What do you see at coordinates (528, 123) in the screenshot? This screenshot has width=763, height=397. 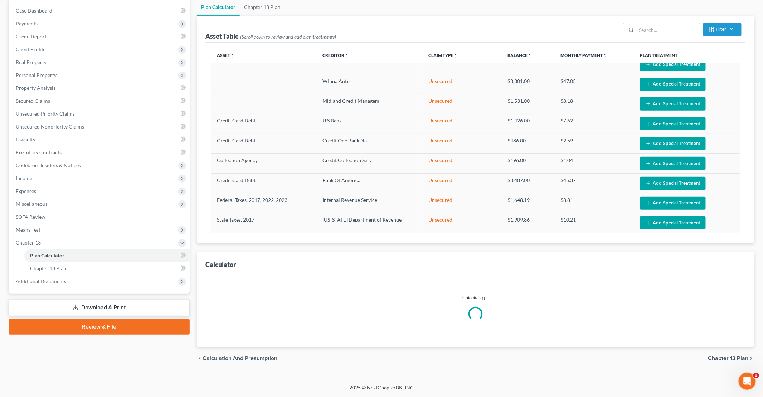 I see `td: $1,426.00` at bounding box center [528, 123].